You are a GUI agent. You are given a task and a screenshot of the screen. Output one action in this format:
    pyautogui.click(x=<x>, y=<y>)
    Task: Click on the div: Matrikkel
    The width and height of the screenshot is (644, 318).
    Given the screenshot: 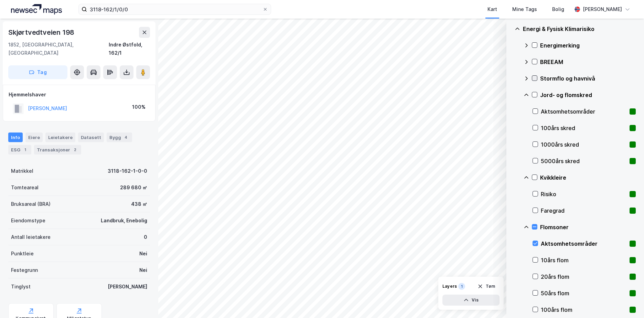 What is the action you would take?
    pyautogui.click(x=22, y=171)
    